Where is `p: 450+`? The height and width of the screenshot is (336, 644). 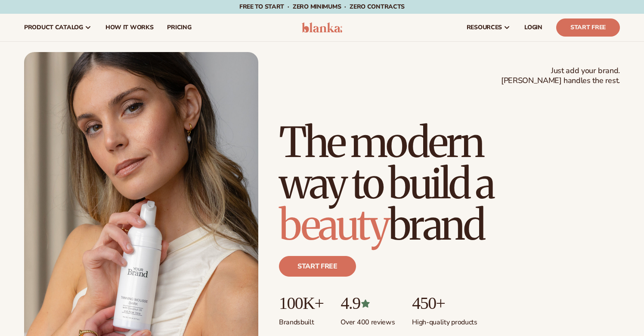 p: 450+ is located at coordinates (444, 303).